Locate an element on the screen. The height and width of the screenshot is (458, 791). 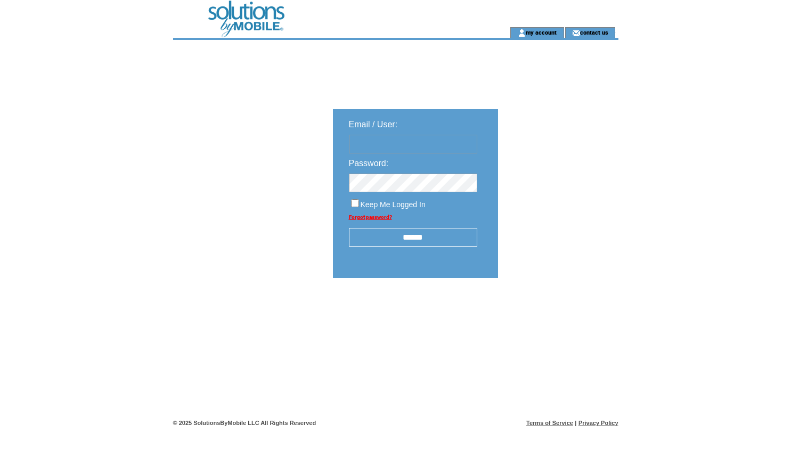
span: Email / User: is located at coordinates (373, 124).